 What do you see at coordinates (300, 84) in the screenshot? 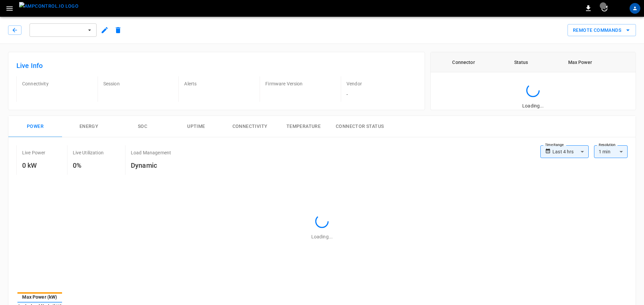
I see `p: Firmware Version` at bounding box center [300, 84].